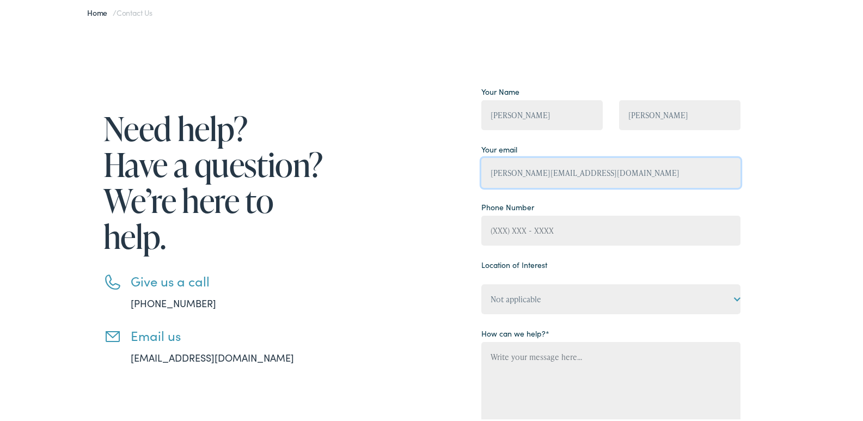 The image size is (863, 421). What do you see at coordinates (542, 113) in the screenshot?
I see `input: First Name` at bounding box center [542, 113].